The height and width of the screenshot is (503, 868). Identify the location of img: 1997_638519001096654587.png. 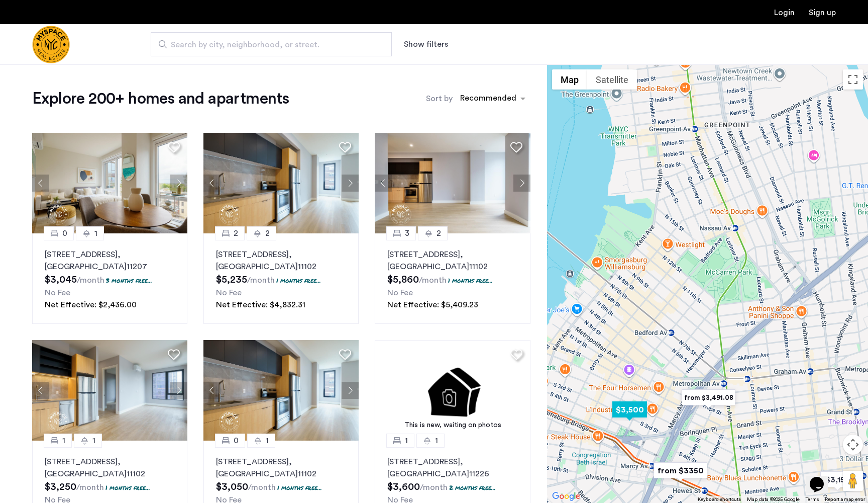
(110, 183).